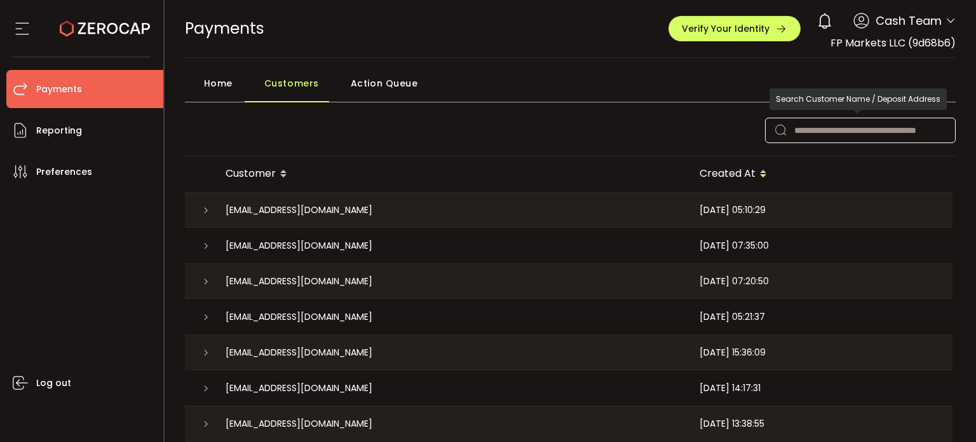 This screenshot has height=442, width=976. What do you see at coordinates (726, 29) in the screenshot?
I see `span: Verify Your Identity` at bounding box center [726, 29].